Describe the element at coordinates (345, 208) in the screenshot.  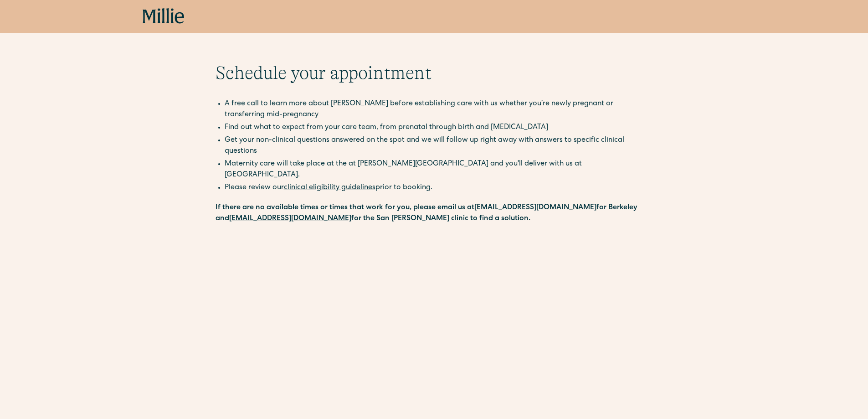
I see `strong: If there are no available times or times that work for you, please email us at` at that location.